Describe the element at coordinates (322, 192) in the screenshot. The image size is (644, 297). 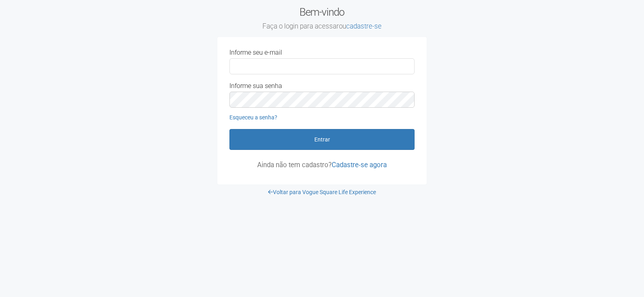
I see `a: Voltar para Vogue Square Life Experience` at that location.